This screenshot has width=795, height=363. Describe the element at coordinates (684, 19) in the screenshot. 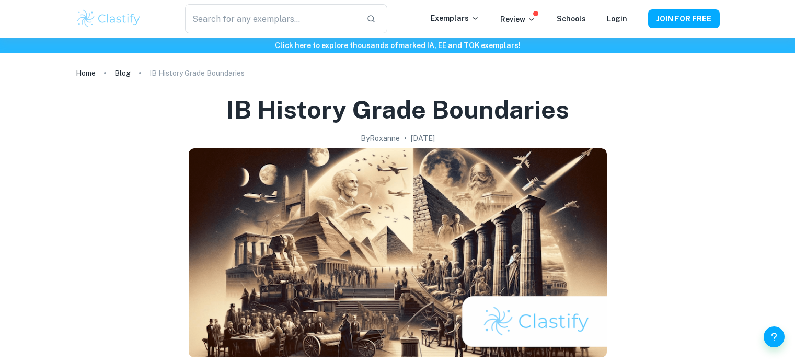

I see `a: JOIN FOR FREE` at that location.